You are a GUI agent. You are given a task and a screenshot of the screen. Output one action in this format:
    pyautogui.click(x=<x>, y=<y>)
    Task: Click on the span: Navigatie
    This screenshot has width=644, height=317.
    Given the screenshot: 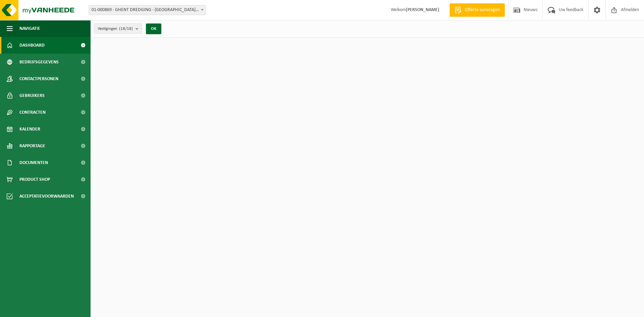 What is the action you would take?
    pyautogui.click(x=30, y=28)
    